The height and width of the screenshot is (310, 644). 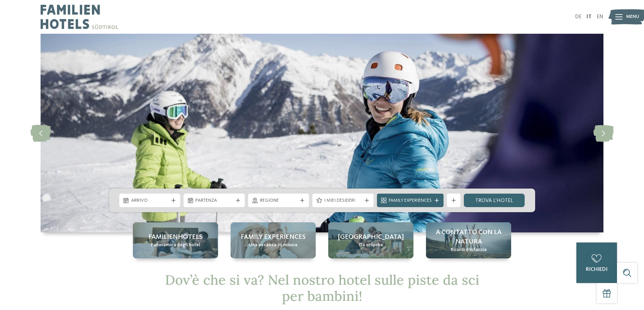 I want to click on img: Hotel sulle piste da sci per bambini: divertimento senza confini, so click(x=322, y=133).